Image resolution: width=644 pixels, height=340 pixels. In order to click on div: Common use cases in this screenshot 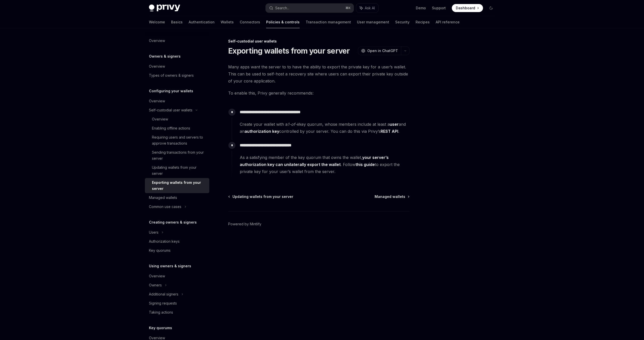, I will do `click(165, 207)`.